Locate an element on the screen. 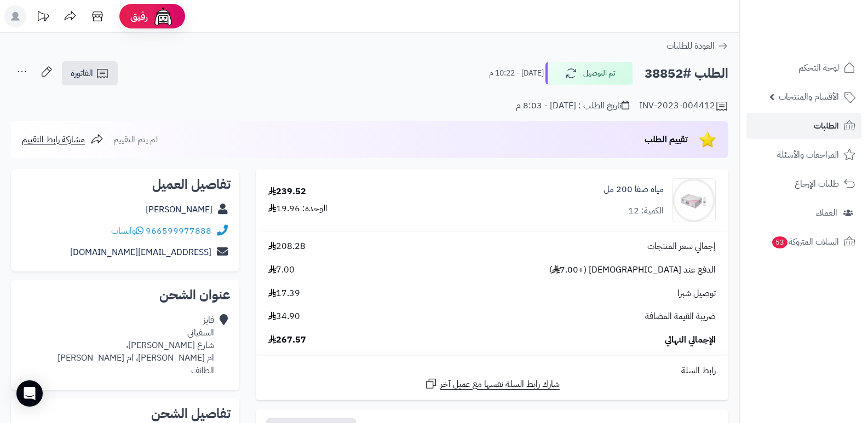 This screenshot has height=423, width=868. a: تحديثات المنصة is located at coordinates (43, 17).